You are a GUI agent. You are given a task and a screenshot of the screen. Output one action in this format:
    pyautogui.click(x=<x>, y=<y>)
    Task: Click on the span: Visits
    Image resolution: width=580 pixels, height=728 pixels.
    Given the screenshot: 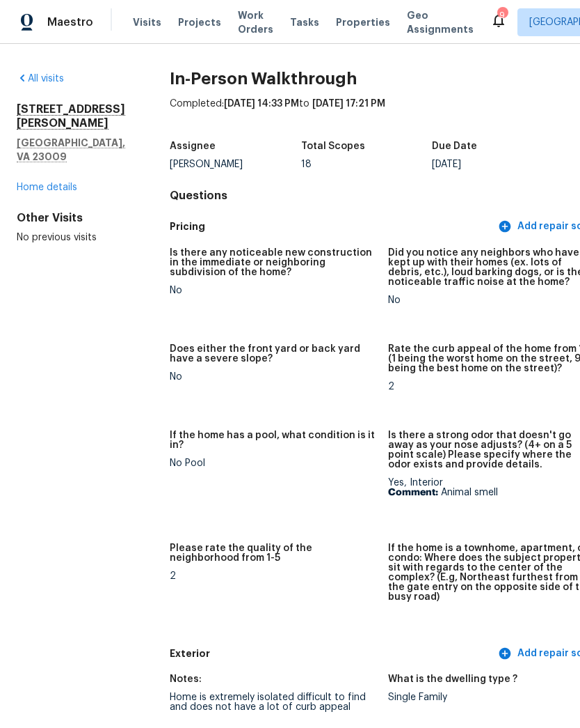 What is the action you would take?
    pyautogui.click(x=147, y=22)
    